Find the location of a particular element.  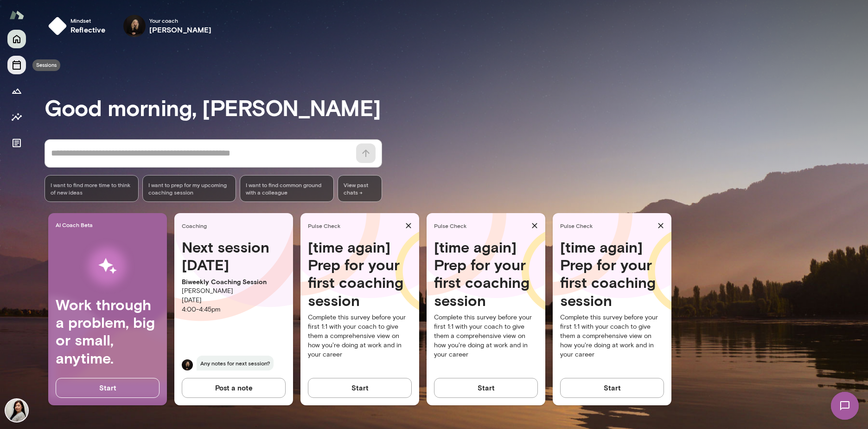

img: Carmela is located at coordinates (188, 364).